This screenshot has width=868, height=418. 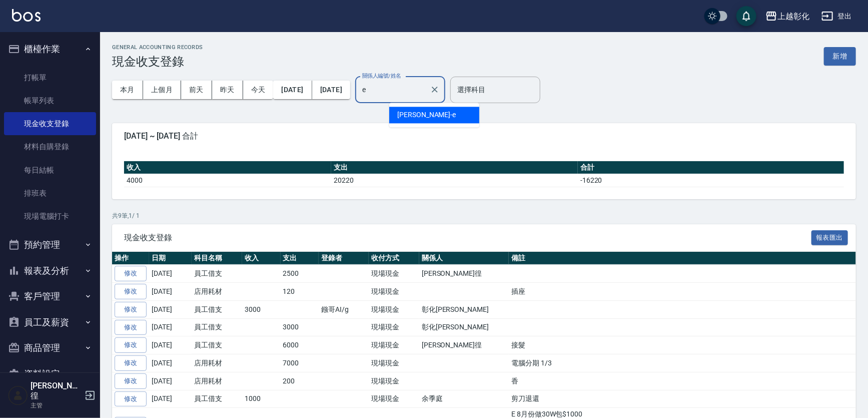 What do you see at coordinates (50, 347) in the screenshot?
I see `button: 商品管理` at bounding box center [50, 347].